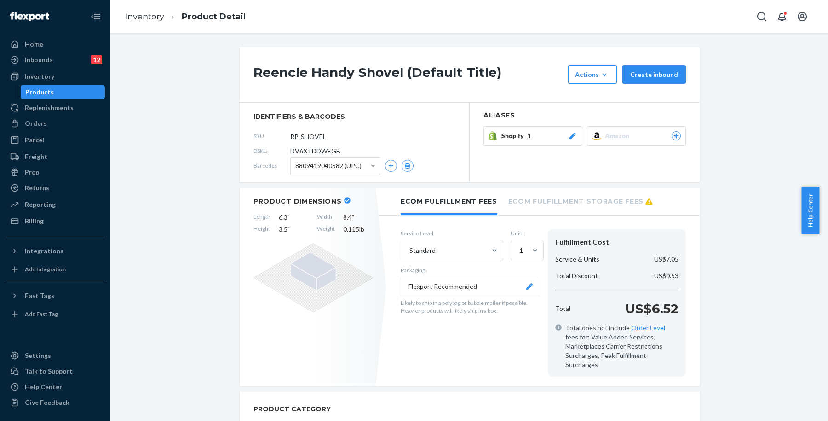 The height and width of the screenshot is (421, 828). What do you see at coordinates (292, 409) in the screenshot?
I see `h2: PRODUCT CATEGORY` at bounding box center [292, 409].